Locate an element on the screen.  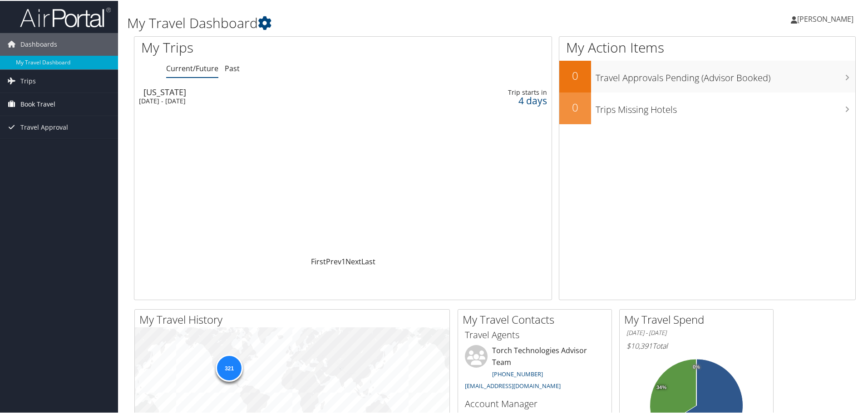
div: 321 is located at coordinates (229, 368).